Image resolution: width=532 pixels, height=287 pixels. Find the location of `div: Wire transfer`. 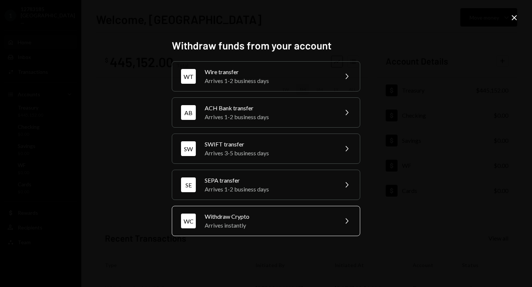

div: Wire transfer is located at coordinates (269, 72).